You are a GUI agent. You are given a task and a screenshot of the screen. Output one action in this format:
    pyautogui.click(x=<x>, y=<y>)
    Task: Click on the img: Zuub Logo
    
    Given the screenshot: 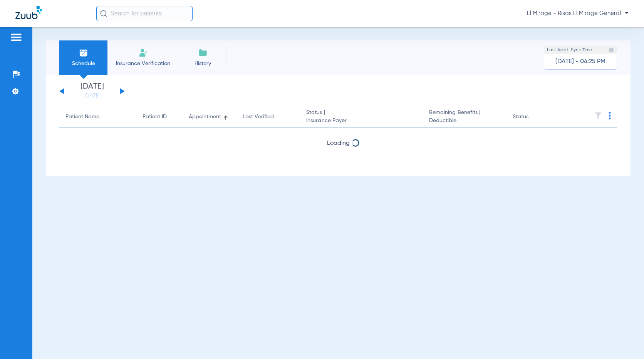 What is the action you would take?
    pyautogui.click(x=29, y=12)
    